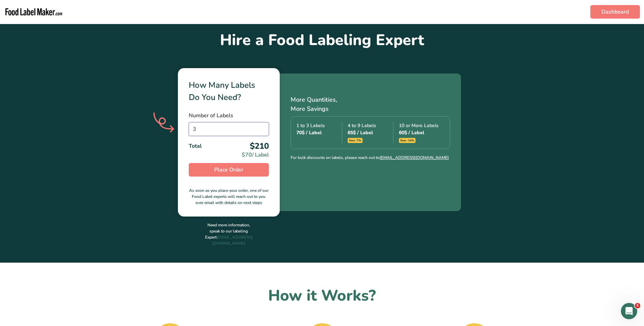 The width and height of the screenshot is (644, 326). I want to click on span: Number of Labels, so click(211, 116).